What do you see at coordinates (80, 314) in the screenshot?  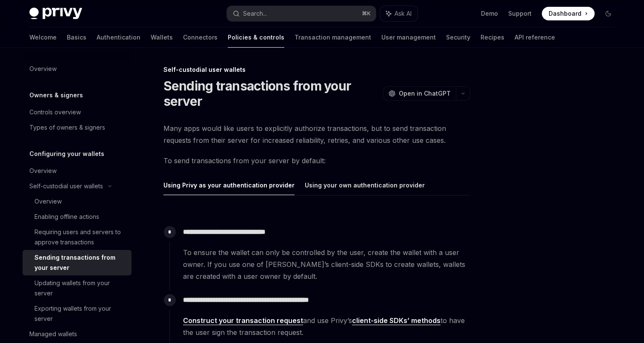 I see `div: Exporting wallets from your server` at bounding box center [80, 314].